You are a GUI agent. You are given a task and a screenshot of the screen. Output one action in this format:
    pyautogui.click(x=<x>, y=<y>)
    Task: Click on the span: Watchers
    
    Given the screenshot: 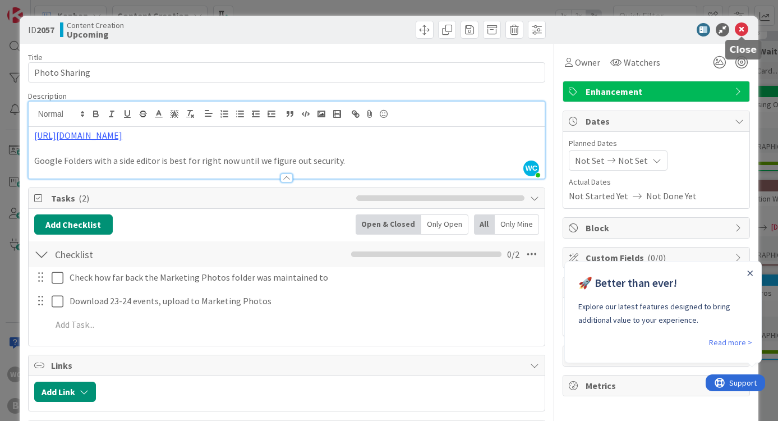 What is the action you would take?
    pyautogui.click(x=642, y=62)
    